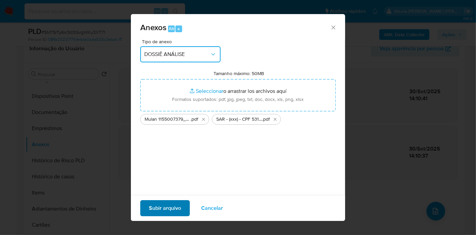 The image size is (476, 235). Describe the element at coordinates (203, 119) in the screenshot. I see `button: Eliminar Mulan 1155007379_2025_09_30_08_24_07.pdf` at that location.